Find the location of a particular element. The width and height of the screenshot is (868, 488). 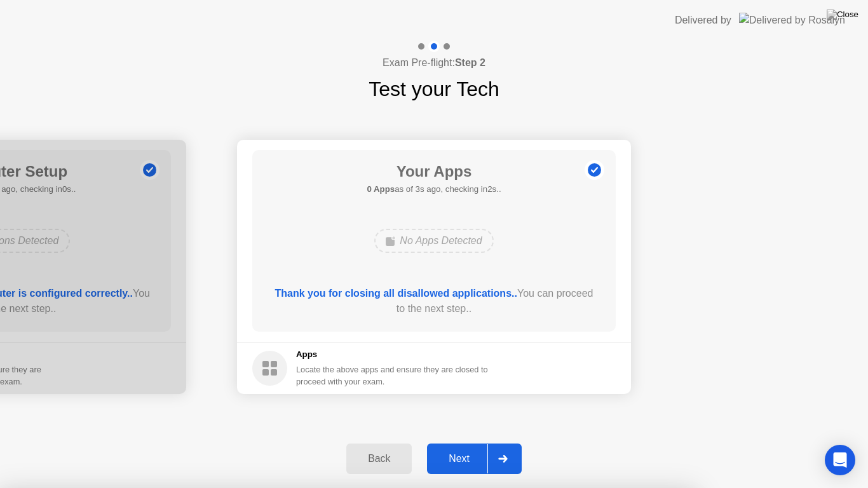

div: Delivered by is located at coordinates (703, 21).